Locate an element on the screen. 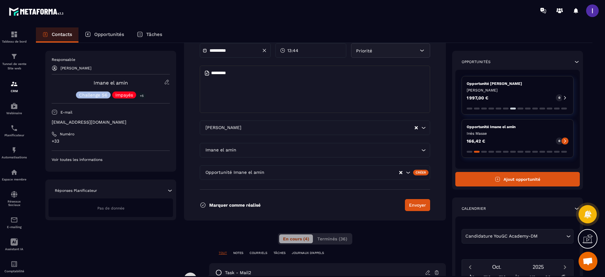 Image resolution: width=605 pixels, height=277 pixels. a: Assistant IA is located at coordinates (14, 244).